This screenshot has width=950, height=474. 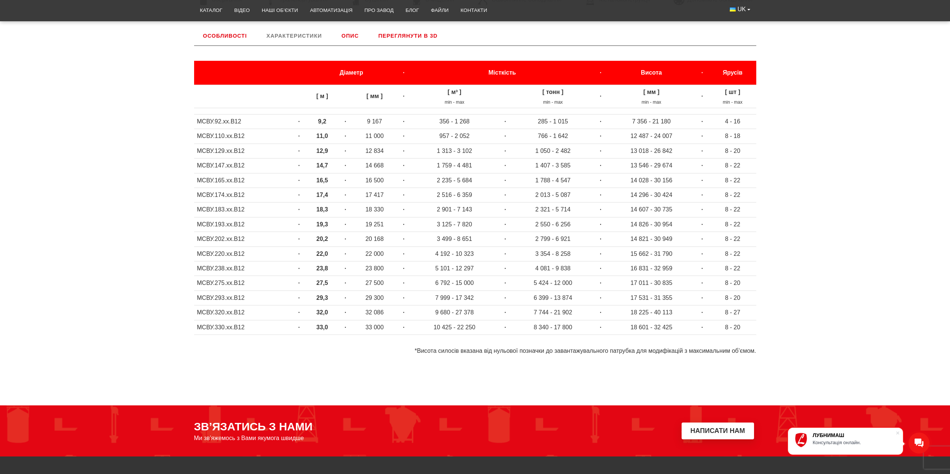 What do you see at coordinates (454, 92) in the screenshot?
I see `strong: [ м³ ]` at bounding box center [454, 92].